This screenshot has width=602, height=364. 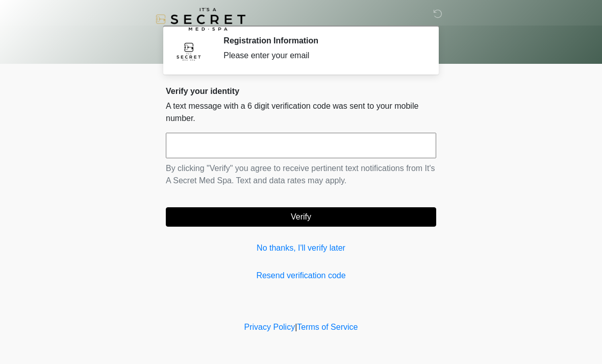 What do you see at coordinates (301, 275) in the screenshot?
I see `a: Resend verification code` at bounding box center [301, 275].